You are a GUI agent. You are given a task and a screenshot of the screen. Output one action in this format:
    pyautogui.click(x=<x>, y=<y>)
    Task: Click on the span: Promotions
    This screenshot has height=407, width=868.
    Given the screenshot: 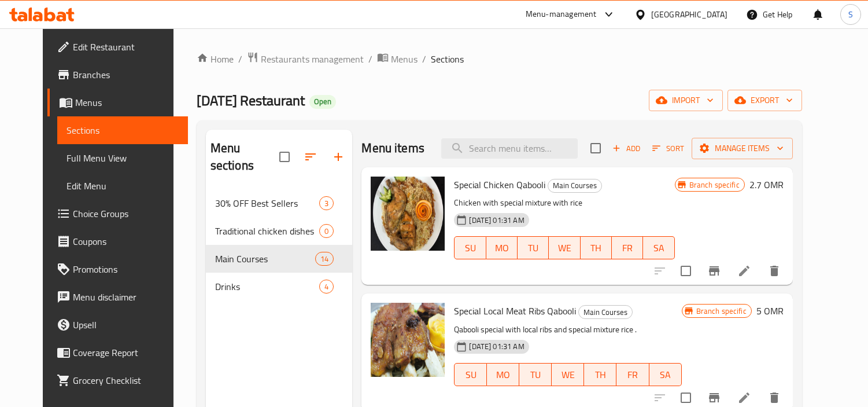 What is the action you would take?
    pyautogui.click(x=125, y=269)
    